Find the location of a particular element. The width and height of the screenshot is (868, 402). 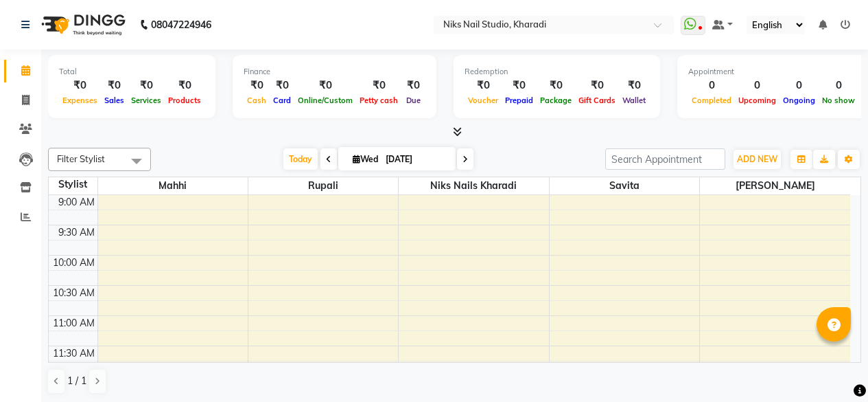

span: Gift Cards is located at coordinates (597, 100).